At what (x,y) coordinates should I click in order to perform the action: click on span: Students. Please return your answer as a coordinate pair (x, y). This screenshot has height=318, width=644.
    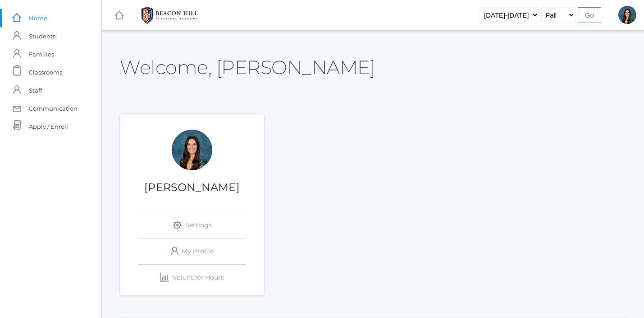
    Looking at the image, I should click on (42, 36).